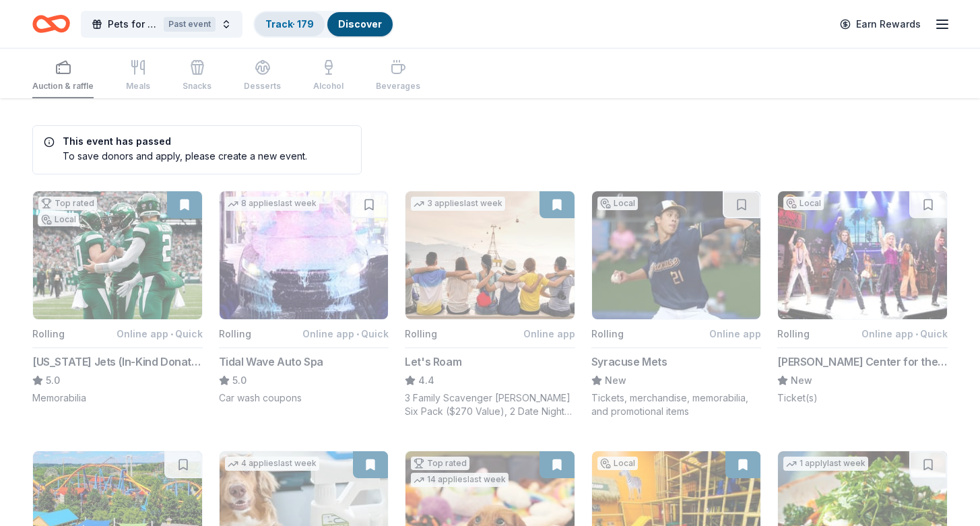  I want to click on button: Image for Tidal Wave Auto Spa8 applieslast weekRollingOnline app•QuickTidal Wave Auto Spa5.0Car w..., so click(304, 297).